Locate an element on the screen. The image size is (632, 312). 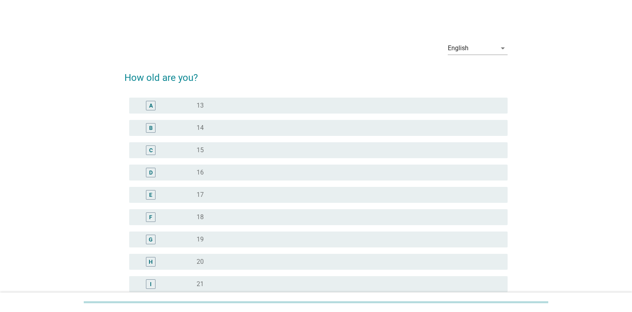
div: I is located at coordinates (151, 284).